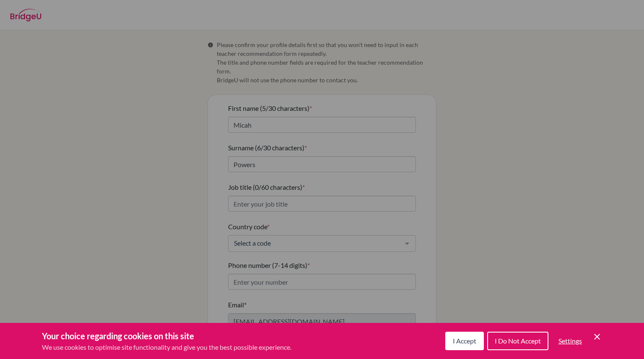 This screenshot has width=644, height=359. I want to click on span: I Accept, so click(465, 340).